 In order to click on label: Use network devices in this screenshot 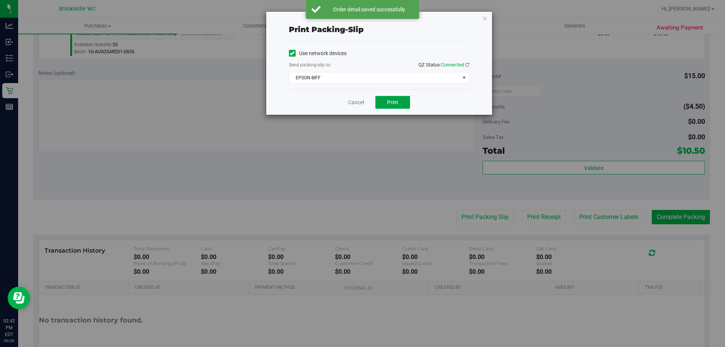, I will do `click(318, 53)`.